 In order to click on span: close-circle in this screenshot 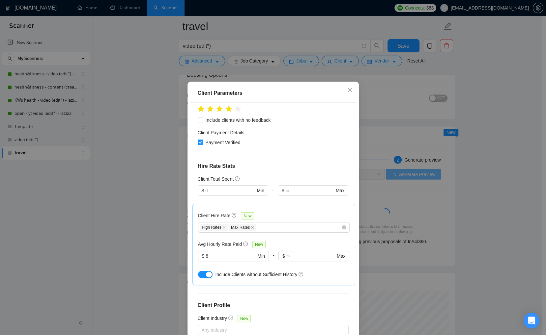, I will do `click(344, 228)`.